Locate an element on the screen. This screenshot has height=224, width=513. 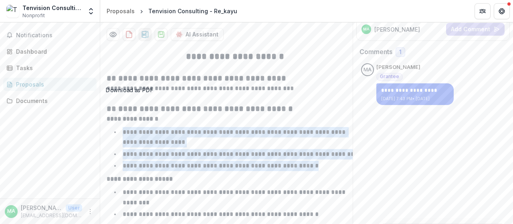
button: Partners is located at coordinates (482, 11).